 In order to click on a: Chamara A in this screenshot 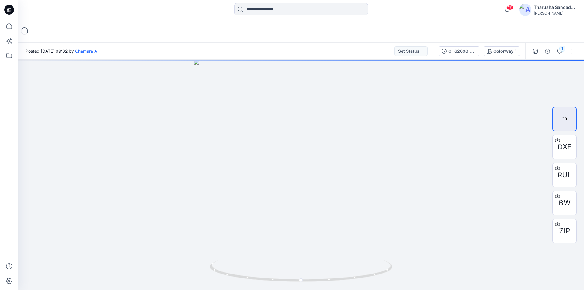, I will do `click(86, 51)`.